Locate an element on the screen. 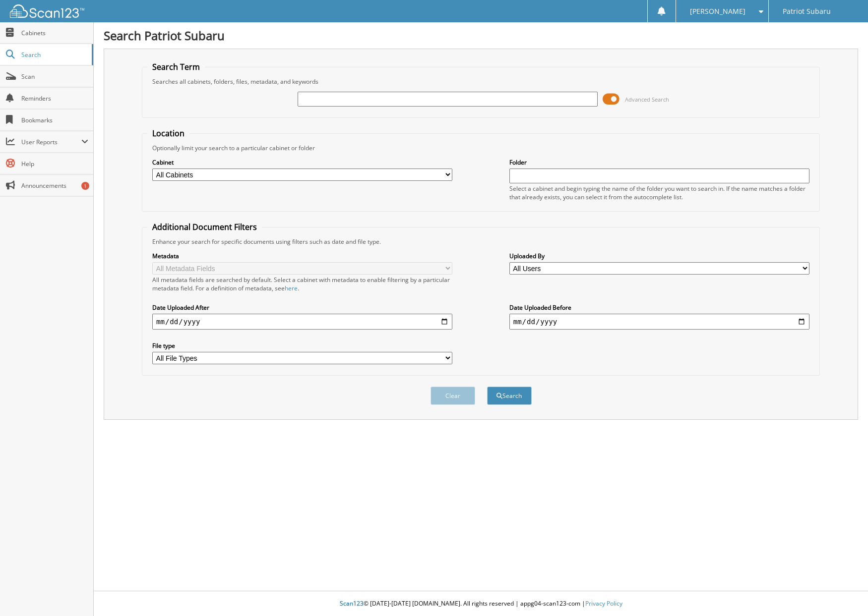 This screenshot has width=868, height=616. label: Date Uploaded Before is located at coordinates (659, 308).